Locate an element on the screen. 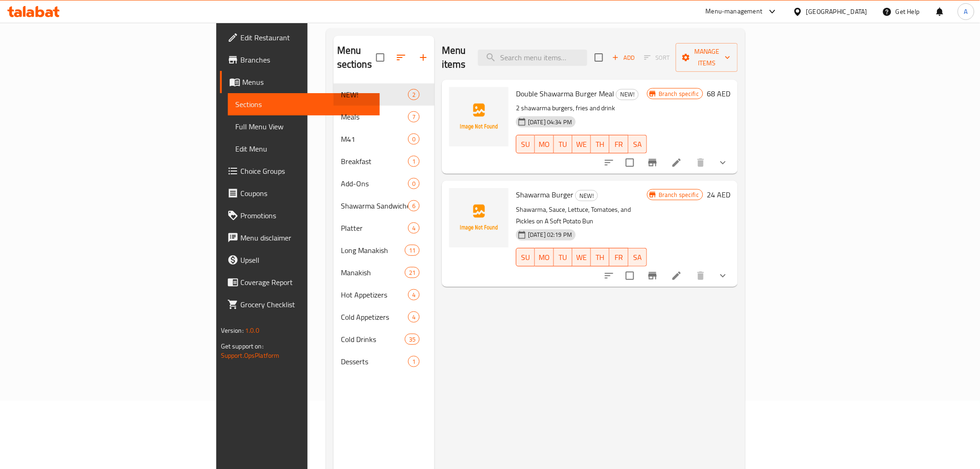 The height and width of the screenshot is (469, 980). span: Select section is located at coordinates (599, 57).